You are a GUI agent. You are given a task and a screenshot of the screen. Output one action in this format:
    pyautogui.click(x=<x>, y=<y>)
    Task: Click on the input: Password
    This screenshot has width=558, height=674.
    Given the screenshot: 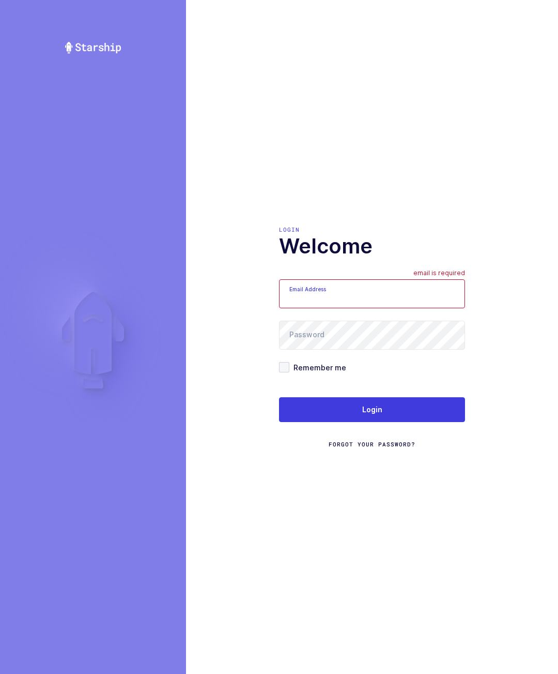 What is the action you would take?
    pyautogui.click(x=372, y=335)
    